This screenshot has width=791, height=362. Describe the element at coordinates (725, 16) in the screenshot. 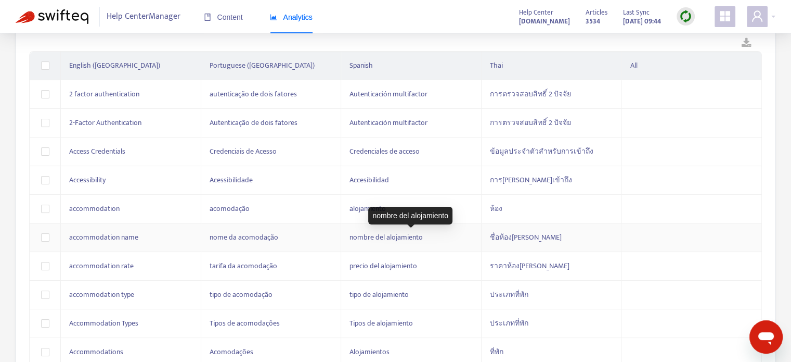

I see `span: appstore` at that location.